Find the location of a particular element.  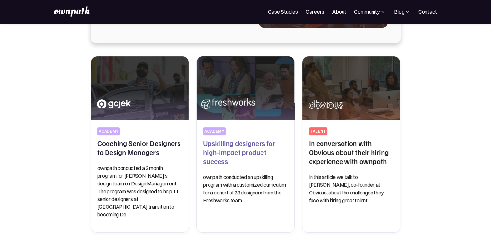

div: academy is located at coordinates (109, 132).